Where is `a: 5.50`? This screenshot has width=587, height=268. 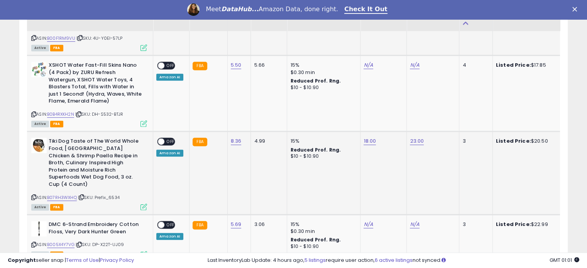
a: 5.50 is located at coordinates (236, 65).